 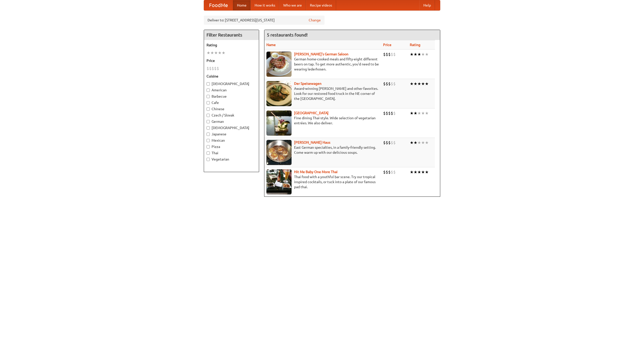 I want to click on label: American, so click(x=232, y=90).